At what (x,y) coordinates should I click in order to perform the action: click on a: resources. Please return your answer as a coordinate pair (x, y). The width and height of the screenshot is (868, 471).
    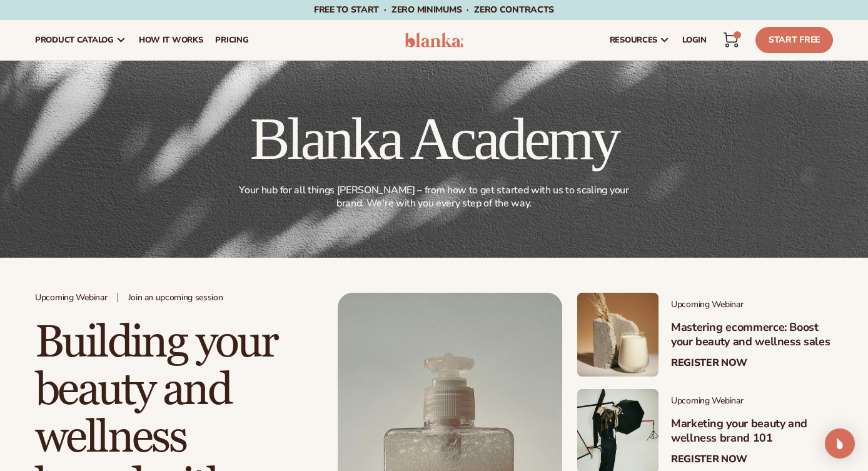
    Looking at the image, I should click on (640, 40).